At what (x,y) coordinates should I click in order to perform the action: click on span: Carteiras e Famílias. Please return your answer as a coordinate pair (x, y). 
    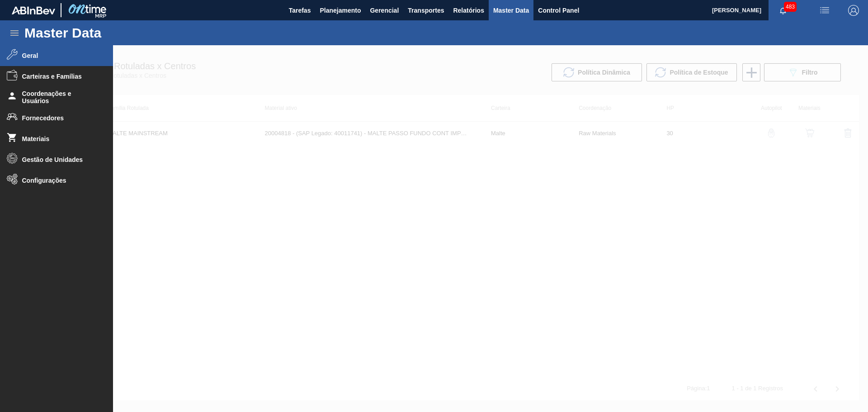
    Looking at the image, I should click on (59, 76).